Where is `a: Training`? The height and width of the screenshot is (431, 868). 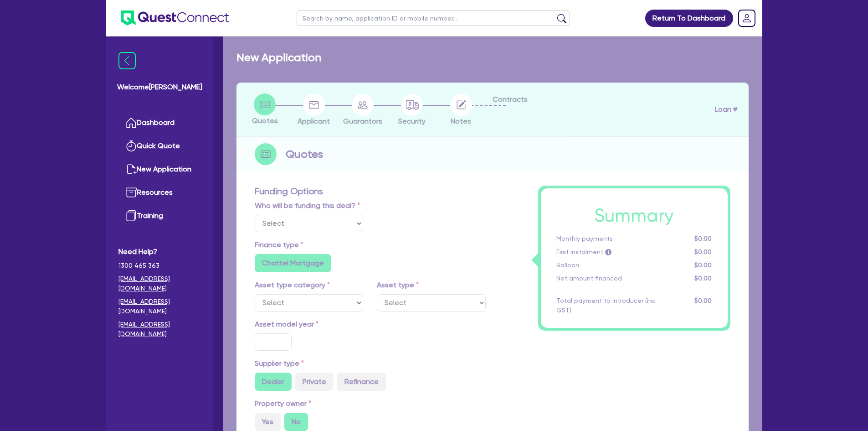
a: Training is located at coordinates (159, 216).